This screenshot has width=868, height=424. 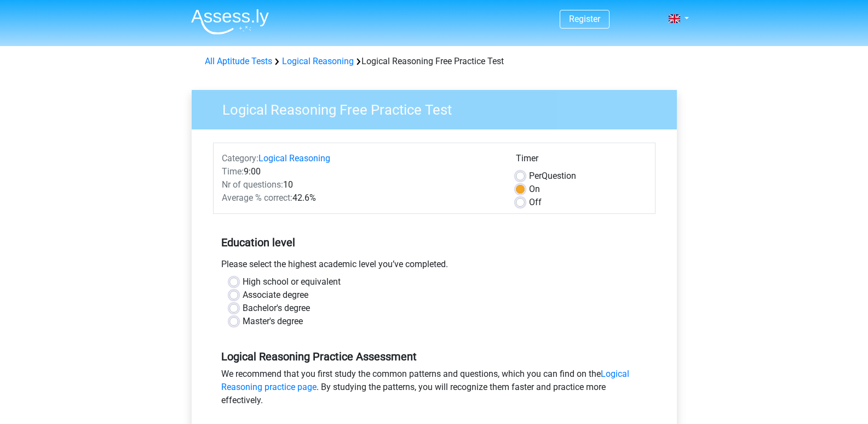 I want to click on label: Associate degree, so click(x=275, y=295).